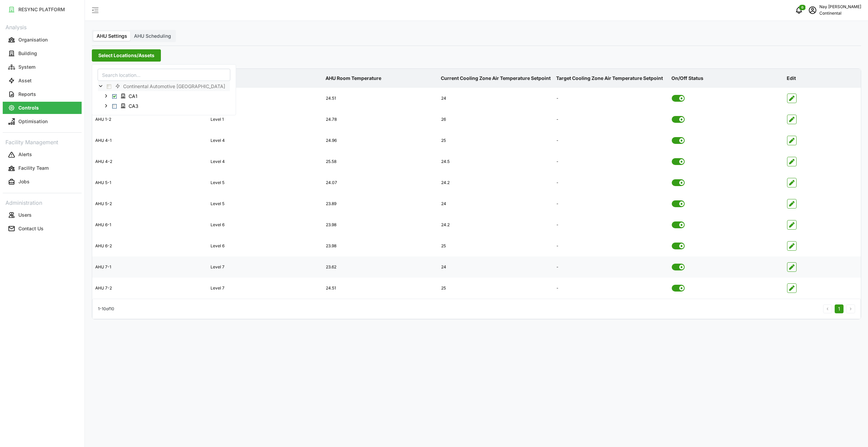 The height and width of the screenshot is (447, 868). I want to click on div: AHU 5-2, so click(150, 204).